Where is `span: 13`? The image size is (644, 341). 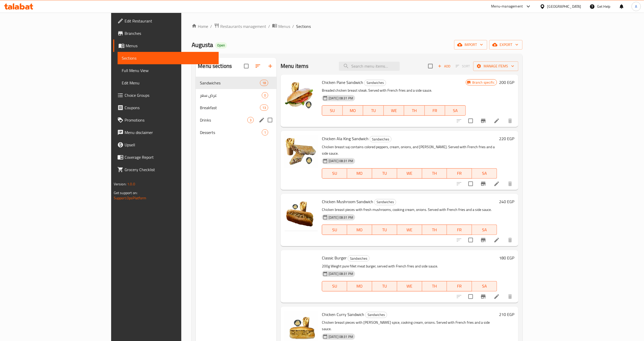
span: 13 is located at coordinates (264, 107).